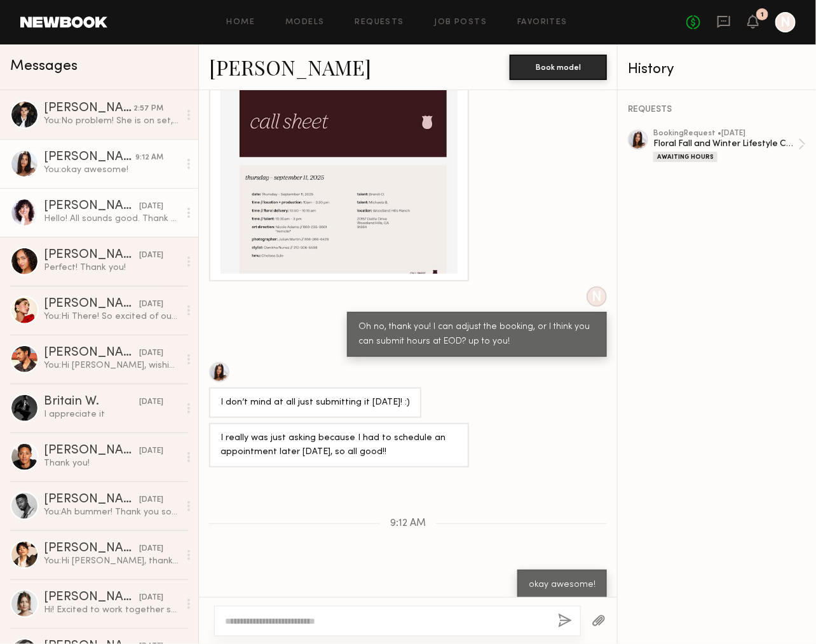 Image resolution: width=816 pixels, height=644 pixels. What do you see at coordinates (111, 316) in the screenshot?
I see `div: You: Hi There! So excited of our upcoming campaign. Here is a revised deck + call sheet with impo...` at bounding box center [111, 316].